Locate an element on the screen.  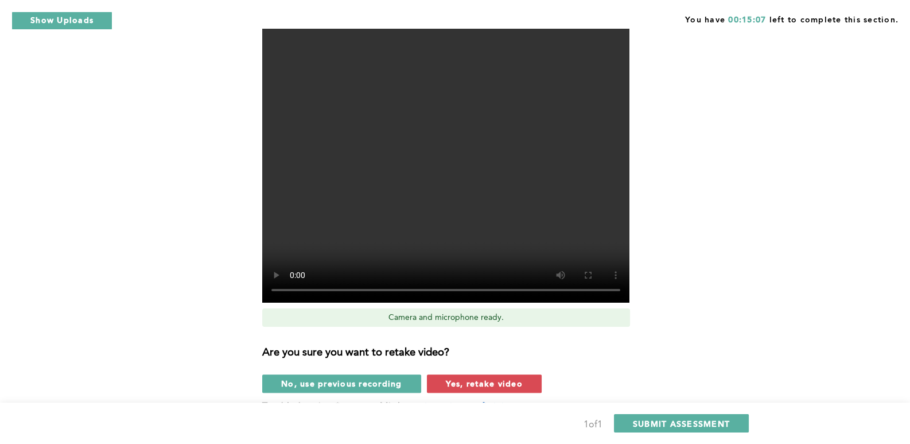
div: 1 of 1 is located at coordinates (593, 425).